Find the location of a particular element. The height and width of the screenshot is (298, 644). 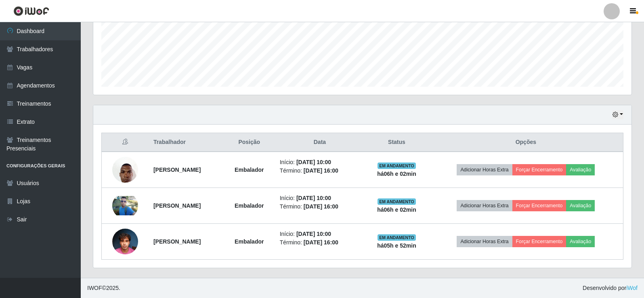

th: Trabalhador is located at coordinates (186, 142).